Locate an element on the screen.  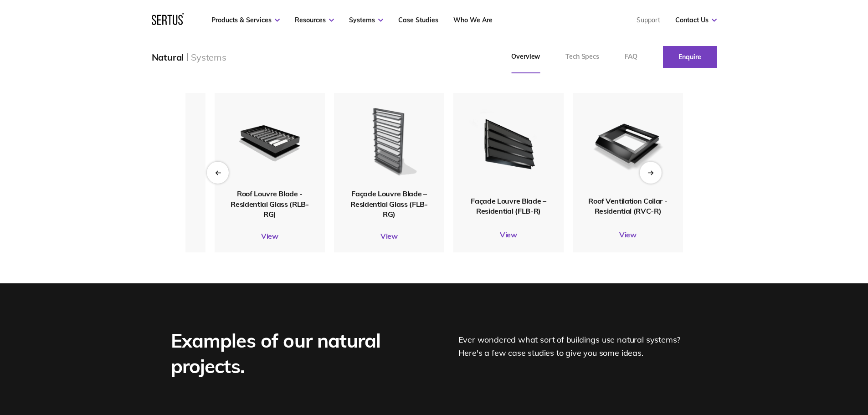
span: Roof Louvre Blade - Residential Glass (RLB-RG) is located at coordinates (270, 204).